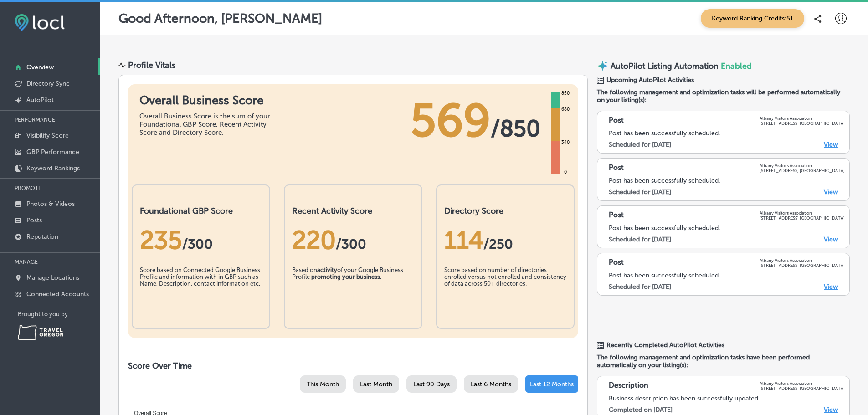 This screenshot has width=868, height=415. What do you see at coordinates (724, 361) in the screenshot?
I see `span: The following management and optimization tasks have been performed automatically on your listing...` at bounding box center [724, 361].